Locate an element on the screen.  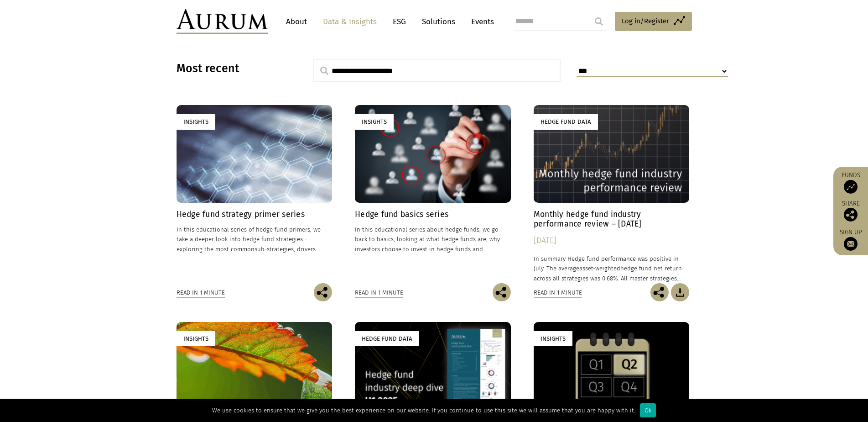
h4: Hedge fund strategy primer series is located at coordinates (255, 214).